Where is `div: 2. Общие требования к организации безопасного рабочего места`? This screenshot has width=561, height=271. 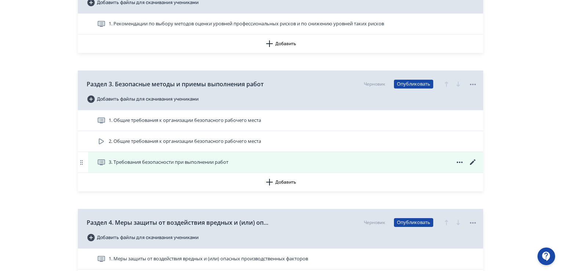 div: 2. Общие требования к организации безопасного рабочего места is located at coordinates (280, 141).